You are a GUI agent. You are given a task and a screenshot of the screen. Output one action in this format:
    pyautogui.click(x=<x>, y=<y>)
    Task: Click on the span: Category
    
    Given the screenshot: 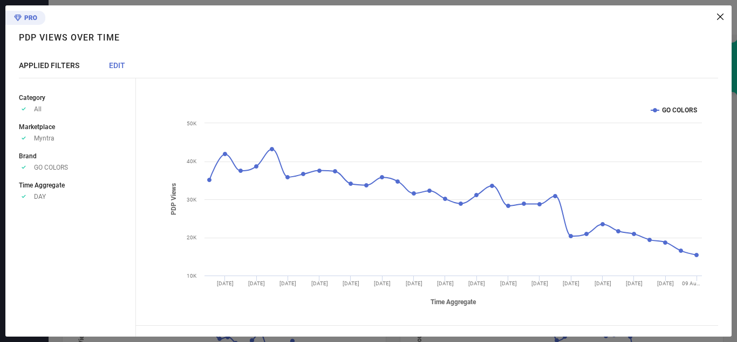 What is the action you would take?
    pyautogui.click(x=32, y=98)
    